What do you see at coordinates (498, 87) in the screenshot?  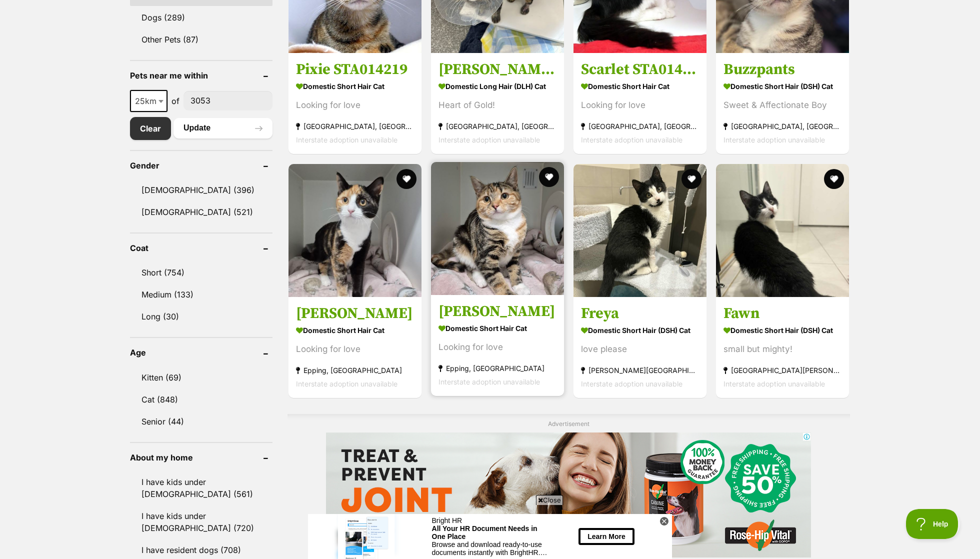 I see `strong: Domestic Long Hair (DLH) Cat` at bounding box center [498, 87].